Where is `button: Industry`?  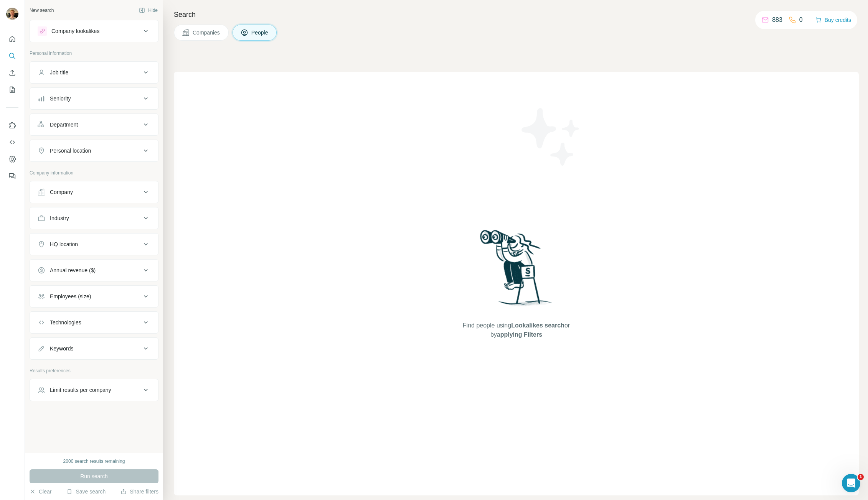
button: Industry is located at coordinates (94, 218).